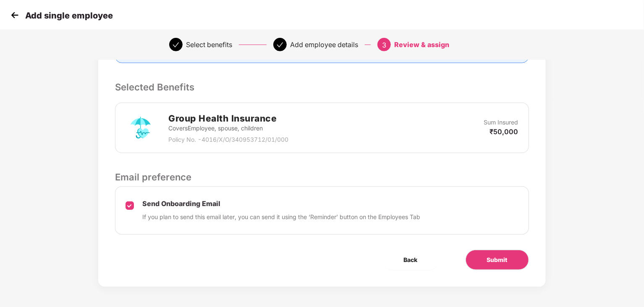  Describe the element at coordinates (411, 260) in the screenshot. I see `span: Back` at that location.